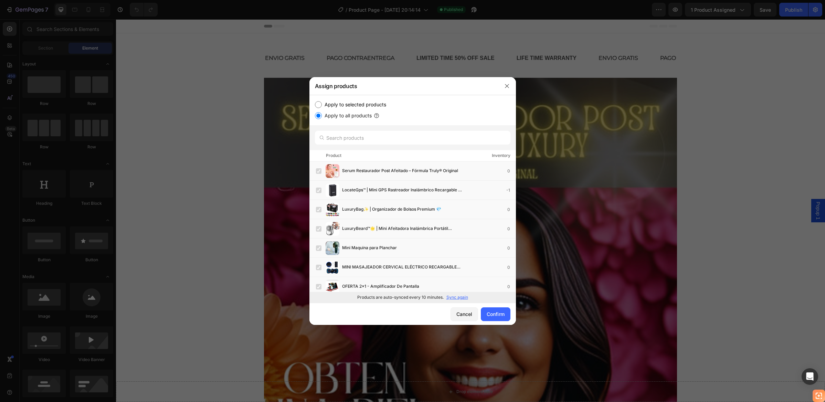 Image resolution: width=825 pixels, height=402 pixels. Describe the element at coordinates (339, 39) in the screenshot. I see `div: LIMITED TIME 50% OFF SALE` at that location.